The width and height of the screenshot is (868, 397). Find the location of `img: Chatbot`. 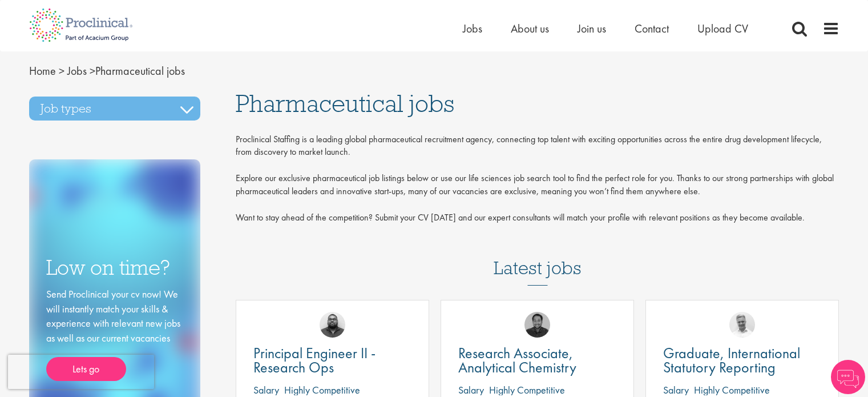

img: Chatbot is located at coordinates (848, 377).